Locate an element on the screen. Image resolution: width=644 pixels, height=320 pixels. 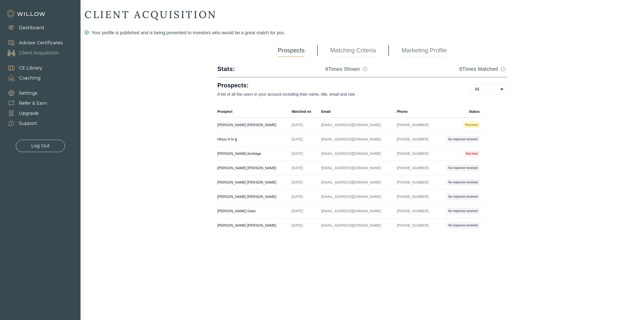
th: Status is located at coordinates (460, 112).